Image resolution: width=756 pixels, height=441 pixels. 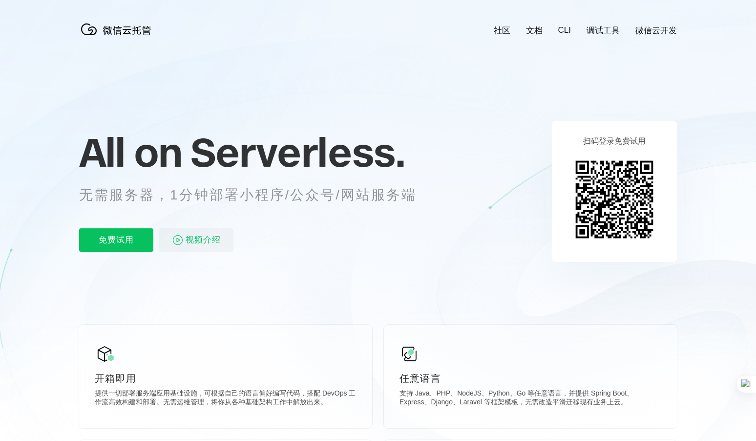 What do you see at coordinates (226, 399) in the screenshot?
I see `p: 提供一切部署服务端应用基础设施，可根据自己的语言偏好编写代码，搭配 DevOps 工作流高效构建和部署。无需运维管理，将你从各种基础架构工作中解放出来。` at bounding box center [226, 399].